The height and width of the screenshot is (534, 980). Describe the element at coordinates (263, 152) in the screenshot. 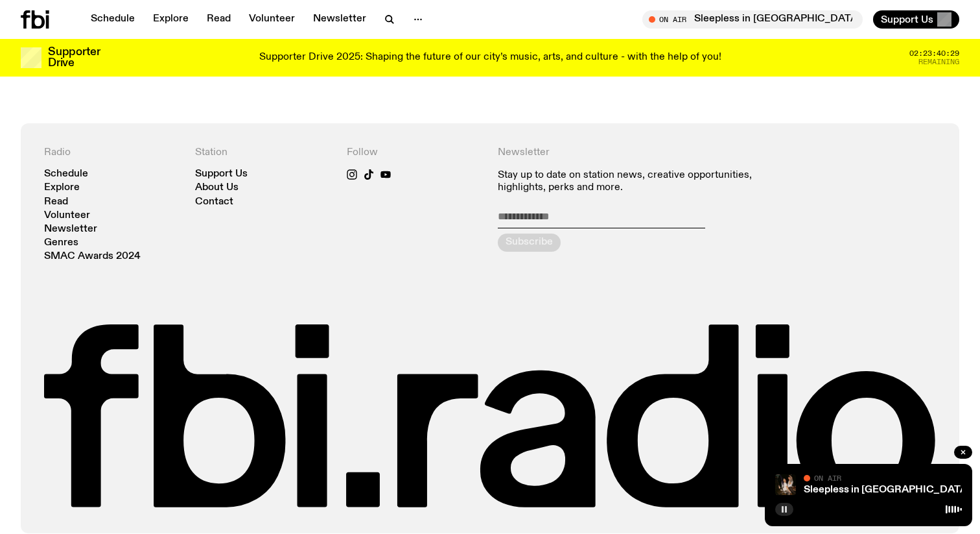

I see `h4: Station` at that location.